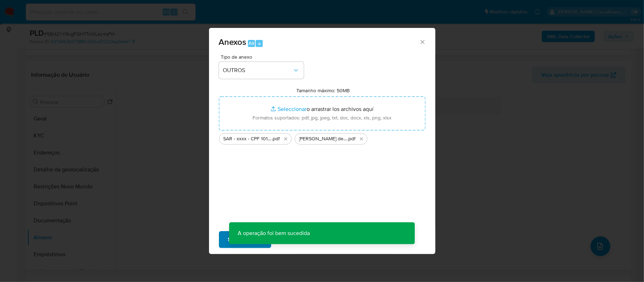  I want to click on button: Eliminar Mulan Souza de Mendes Sergio 360990068_2025_10_03_06_23_29 - Tabla dinámica 1.pdf, so click(361, 139).